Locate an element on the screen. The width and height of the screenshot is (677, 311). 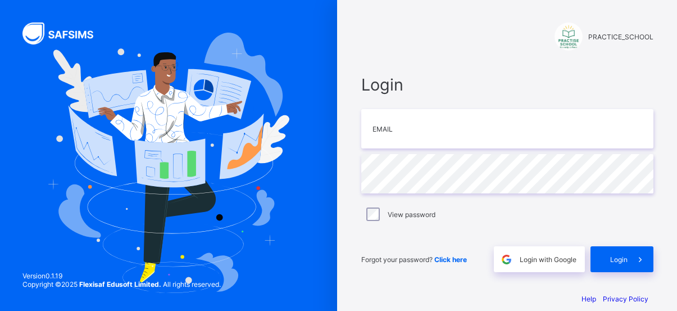
strong: Flexisaf Edusoft Limited. is located at coordinates (120, 284).